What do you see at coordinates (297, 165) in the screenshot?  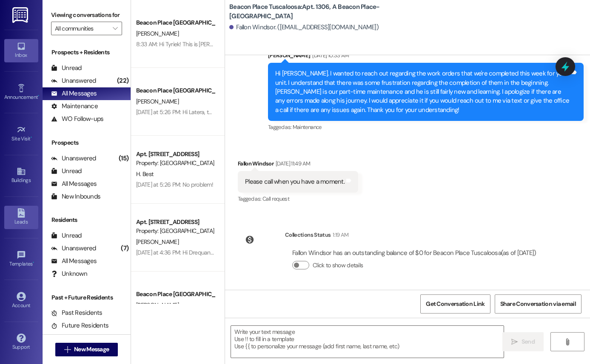 I see `div: Fallon Windsor` at bounding box center [297, 165].